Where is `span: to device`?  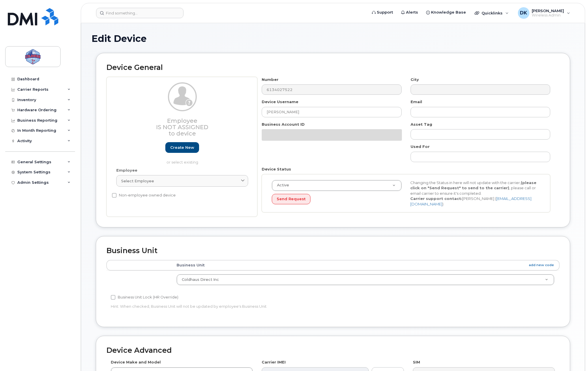
span: to device is located at coordinates (182, 133).